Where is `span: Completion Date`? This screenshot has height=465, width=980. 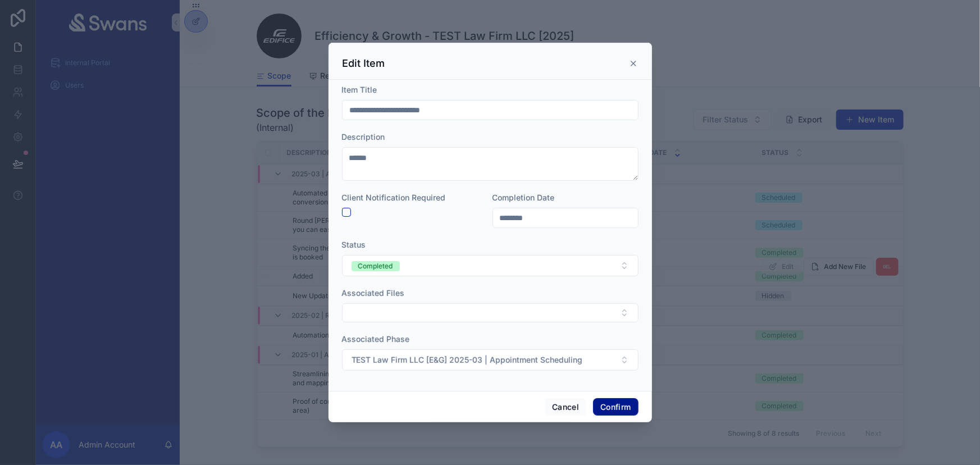
span: Completion Date is located at coordinates (523, 197).